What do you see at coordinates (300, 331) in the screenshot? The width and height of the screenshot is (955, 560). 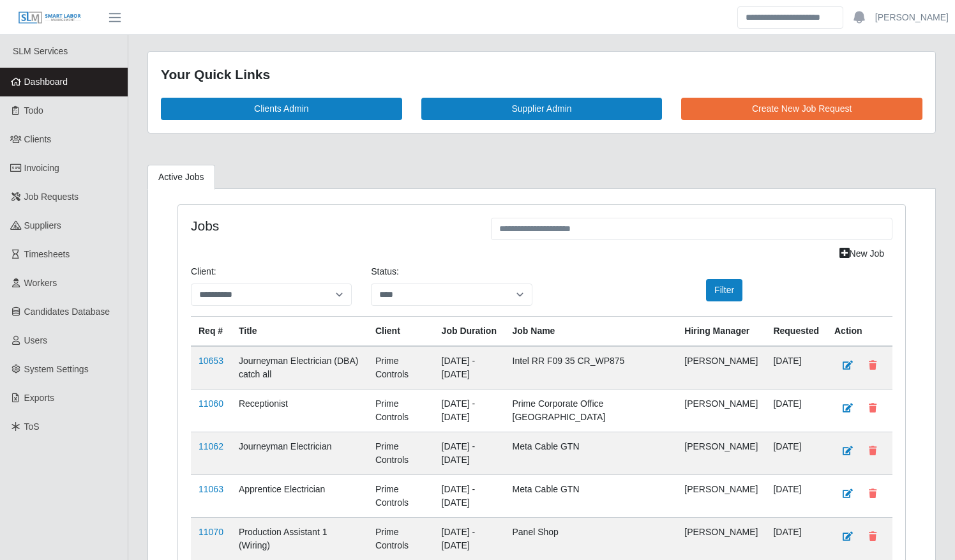 I see `th: Title` at bounding box center [300, 331].